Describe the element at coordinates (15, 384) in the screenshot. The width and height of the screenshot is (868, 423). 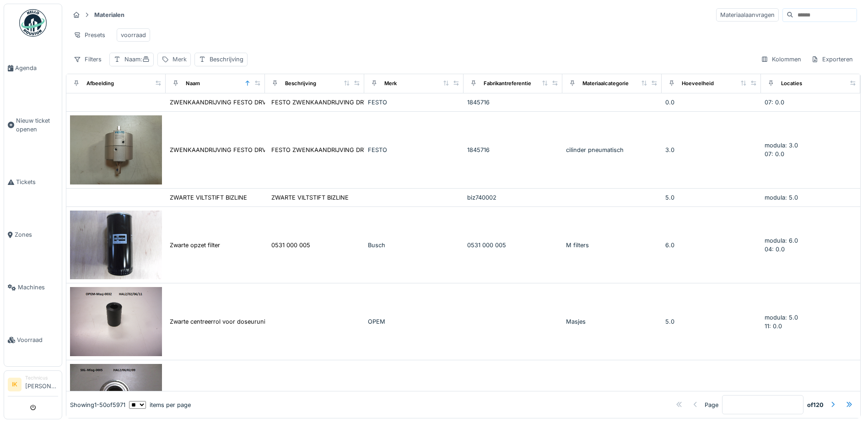
I see `li: IK` at that location.